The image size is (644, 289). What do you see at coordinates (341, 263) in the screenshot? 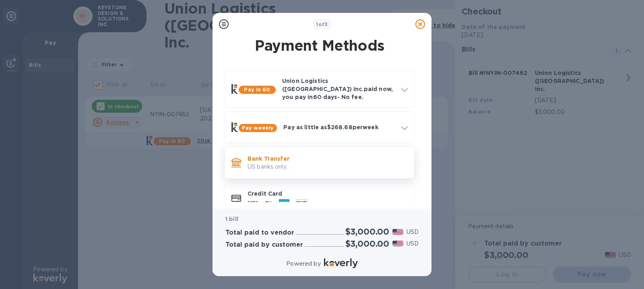
I see `img: Logo` at bounding box center [341, 263].